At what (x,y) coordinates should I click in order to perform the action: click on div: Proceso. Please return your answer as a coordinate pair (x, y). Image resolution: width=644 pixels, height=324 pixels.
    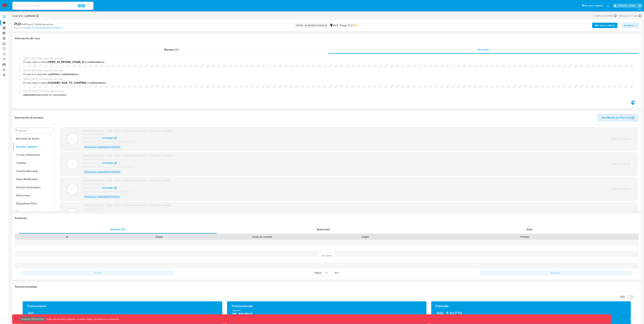
    Looking at the image, I should click on (525, 237).